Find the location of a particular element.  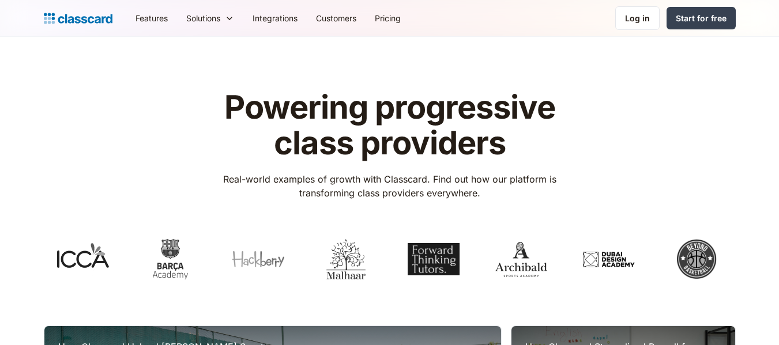

div: Start for free is located at coordinates (701, 18).